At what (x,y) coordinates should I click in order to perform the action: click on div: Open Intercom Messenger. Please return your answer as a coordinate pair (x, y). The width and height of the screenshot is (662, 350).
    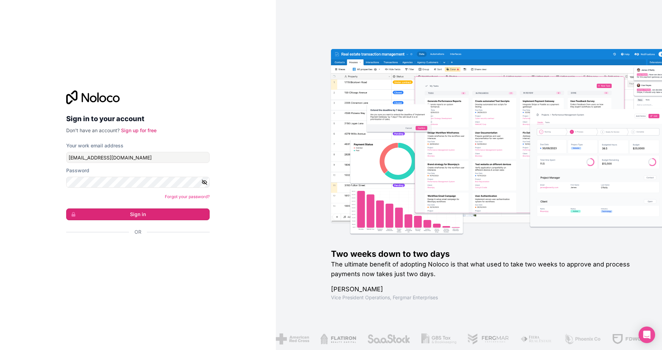
    Looking at the image, I should click on (647, 334).